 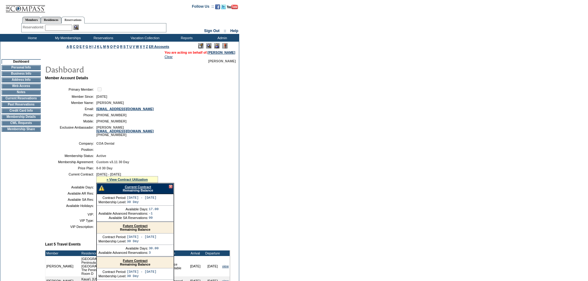 I want to click on td: Primary Member:, so click(x=71, y=89).